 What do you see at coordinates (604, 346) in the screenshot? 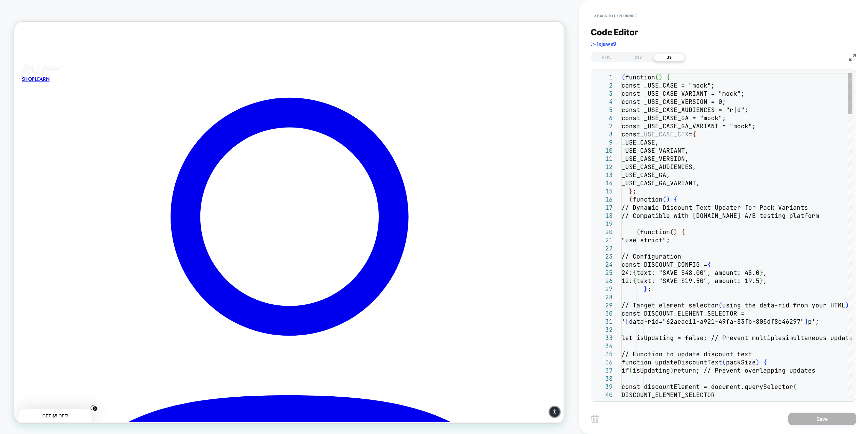
I see `div: 34` at bounding box center [604, 346].